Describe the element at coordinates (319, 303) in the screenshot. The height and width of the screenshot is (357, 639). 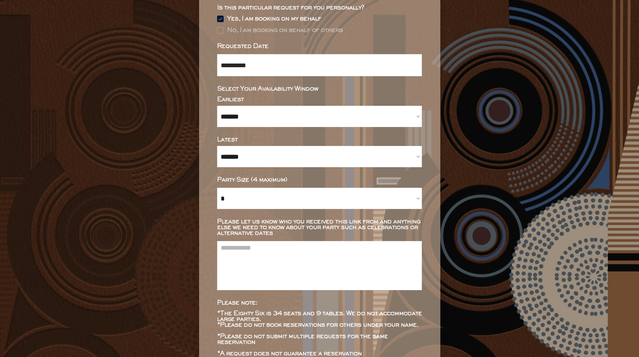
I see `div: Please note:` at that location.